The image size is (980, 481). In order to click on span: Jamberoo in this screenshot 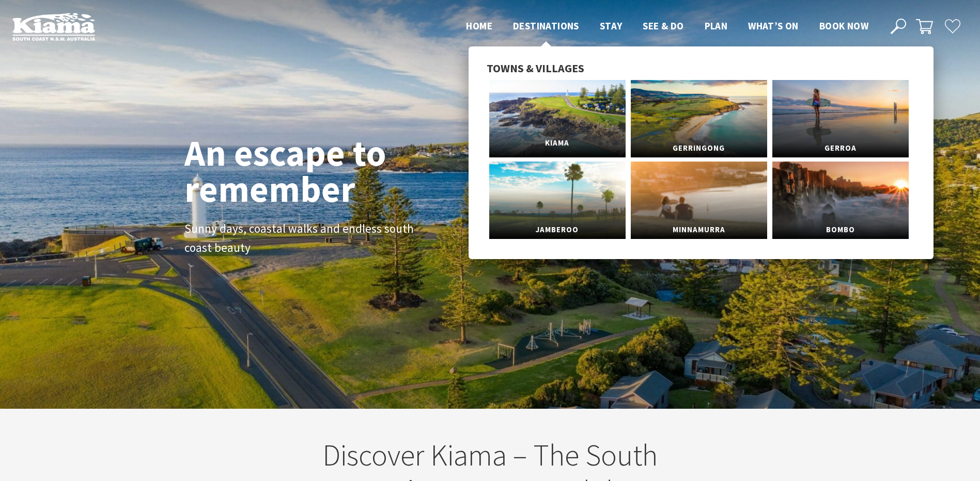, I will do `click(557, 230)`.